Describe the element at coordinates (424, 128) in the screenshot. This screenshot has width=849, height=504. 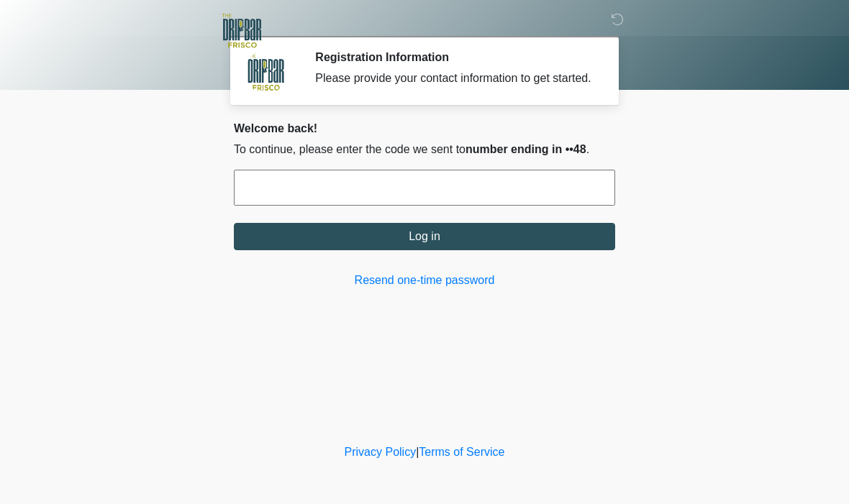
I see `h2: Welcome back!` at that location.